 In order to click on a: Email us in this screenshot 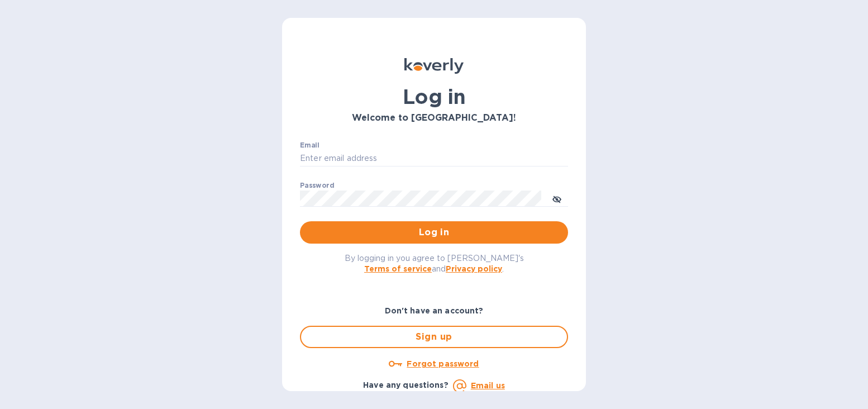, I will do `click(488, 385)`.